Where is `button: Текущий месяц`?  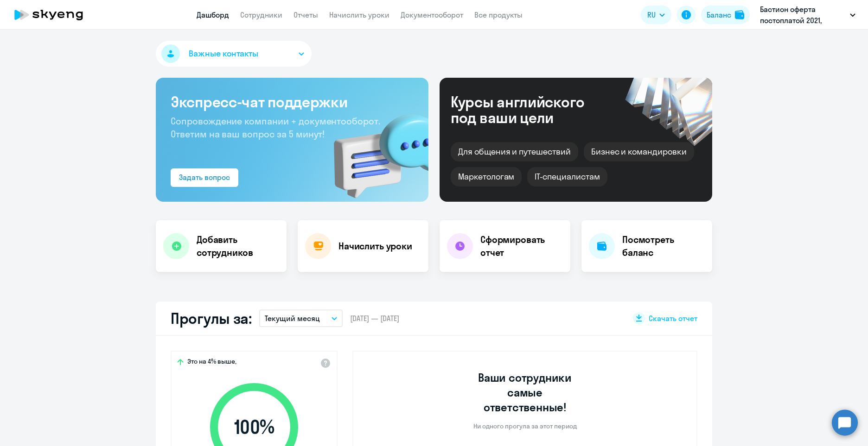
button: Текущий месяц is located at coordinates (301, 318).